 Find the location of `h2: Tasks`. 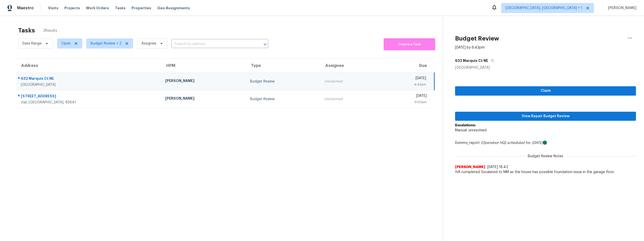

h2: Tasks is located at coordinates (26, 30).